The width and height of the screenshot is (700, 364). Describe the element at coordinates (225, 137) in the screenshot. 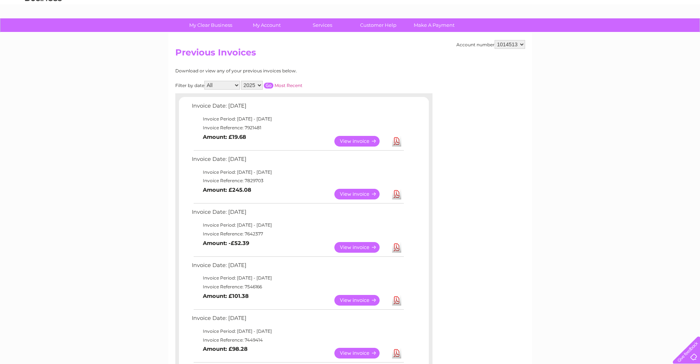

I see `b: Amount: £19.68` at that location.